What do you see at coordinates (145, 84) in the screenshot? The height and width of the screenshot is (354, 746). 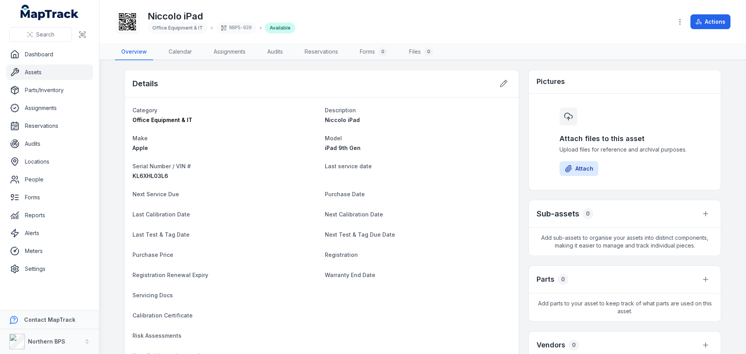 I see `h2: Details` at bounding box center [145, 84].